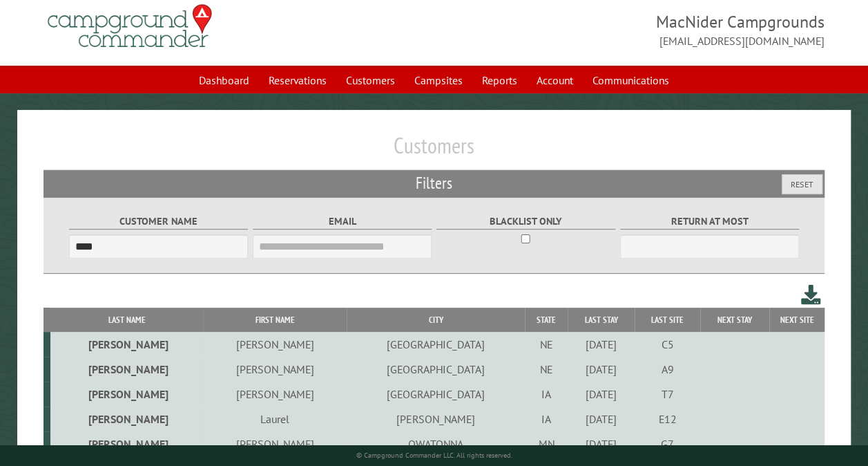 Image resolution: width=868 pixels, height=466 pixels. Describe the element at coordinates (526, 221) in the screenshot. I see `label: Blacklist only` at that location.